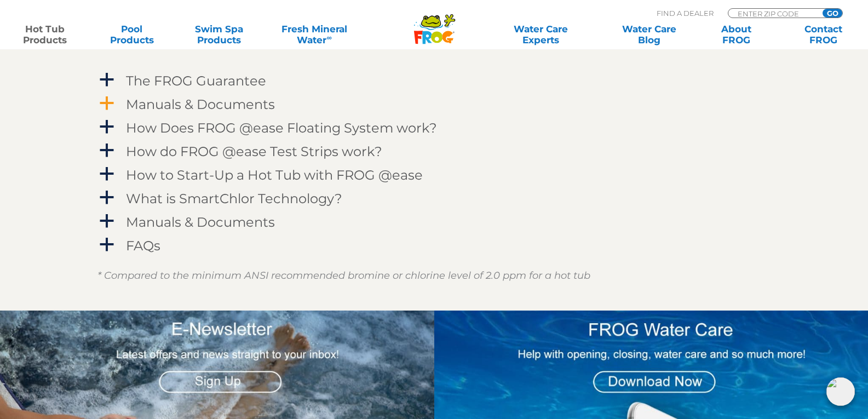 The height and width of the screenshot is (419, 868). I want to click on a: a FAQs, so click(435, 246).